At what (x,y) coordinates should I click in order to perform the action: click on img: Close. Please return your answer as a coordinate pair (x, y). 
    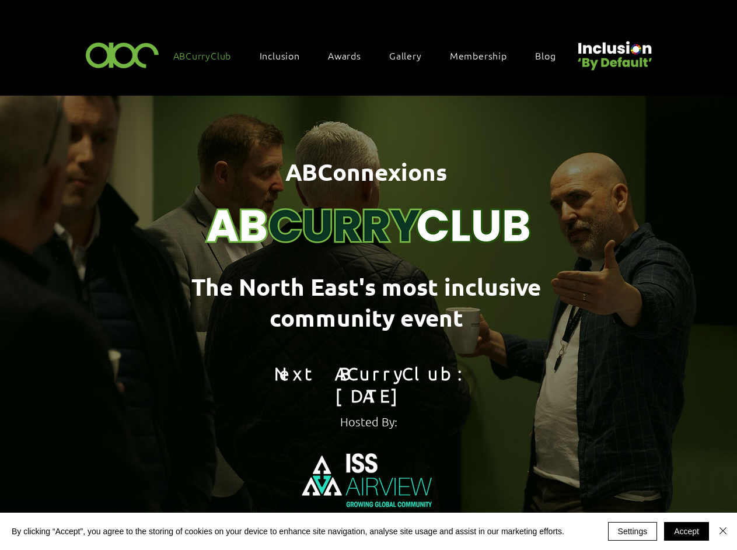
    Looking at the image, I should click on (723, 531).